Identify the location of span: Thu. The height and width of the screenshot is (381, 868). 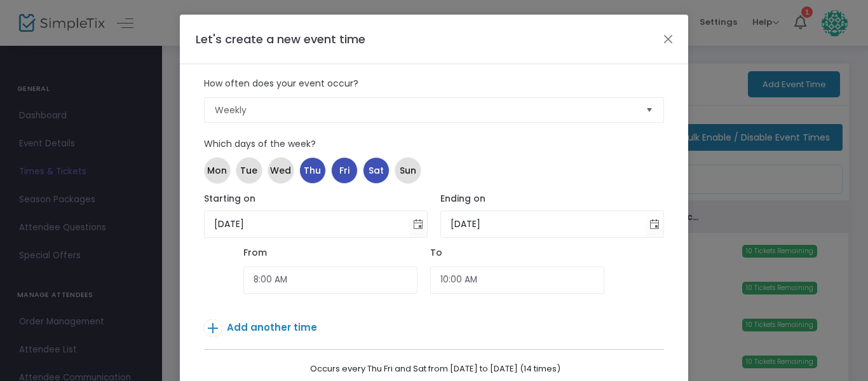
(312, 170).